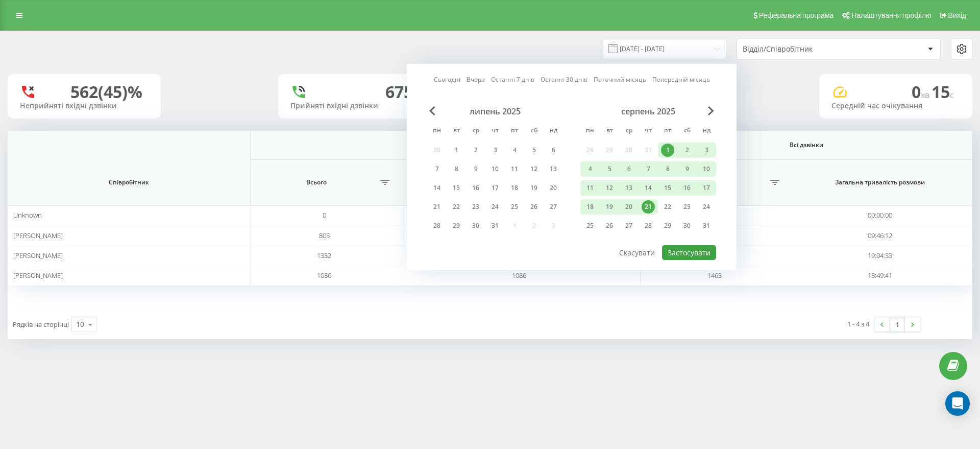 The height and width of the screenshot is (449, 980). I want to click on div: нд 3 серп 2025 р., so click(707, 150).